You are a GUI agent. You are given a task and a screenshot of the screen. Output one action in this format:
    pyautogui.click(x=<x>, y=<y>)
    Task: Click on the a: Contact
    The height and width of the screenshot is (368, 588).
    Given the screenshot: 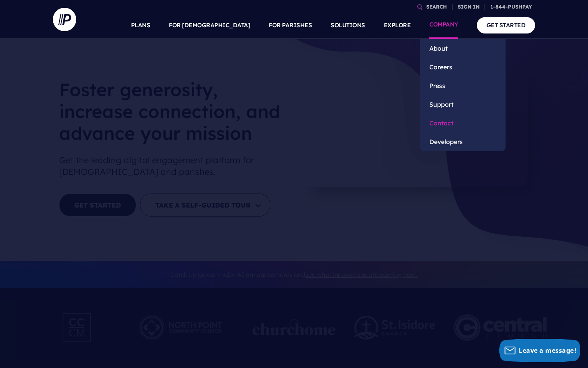 What is the action you would take?
    pyautogui.click(x=463, y=123)
    